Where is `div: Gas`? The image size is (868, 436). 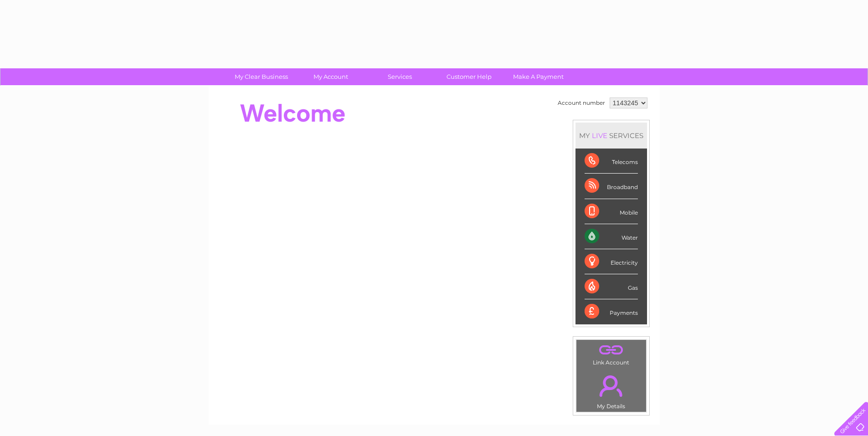
div: Gas is located at coordinates (611, 286).